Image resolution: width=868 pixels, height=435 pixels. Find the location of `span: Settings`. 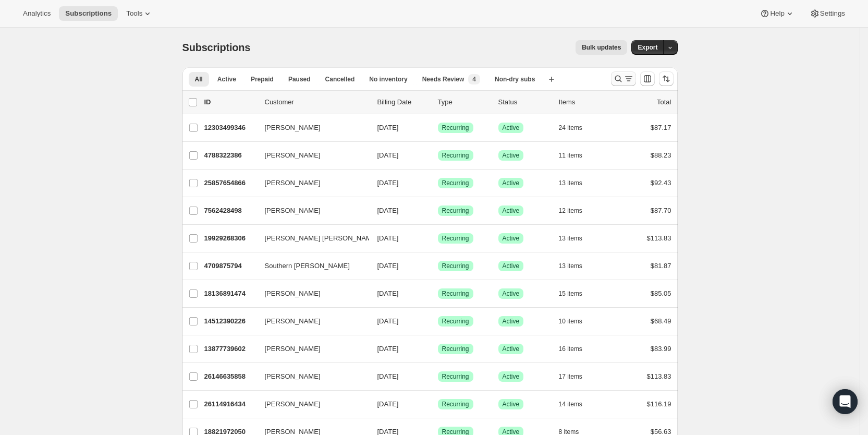

span: Settings is located at coordinates (832, 13).